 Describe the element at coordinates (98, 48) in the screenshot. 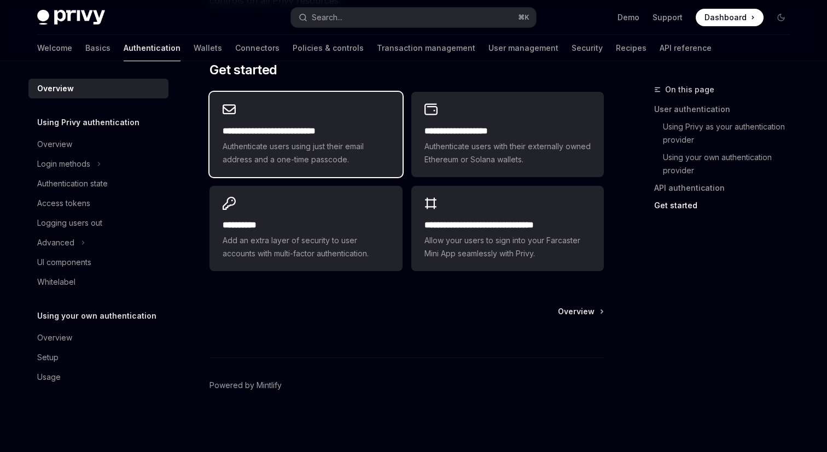

I see `a: Basics` at that location.